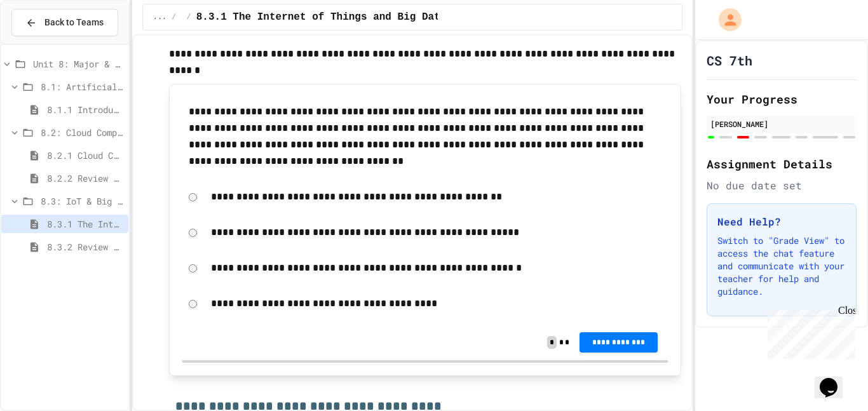  Describe the element at coordinates (85, 109) in the screenshot. I see `span: 8.1.1 Introduction to Artificial Intelligence` at that location.